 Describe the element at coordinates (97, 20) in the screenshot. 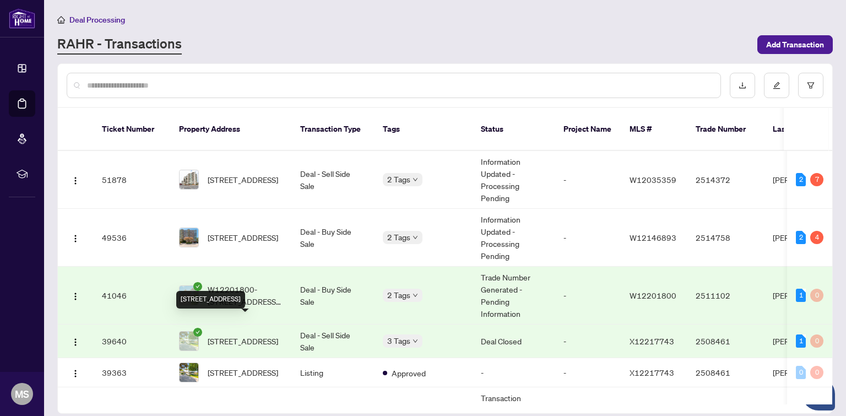

I see `span: Deal Processing` at that location.